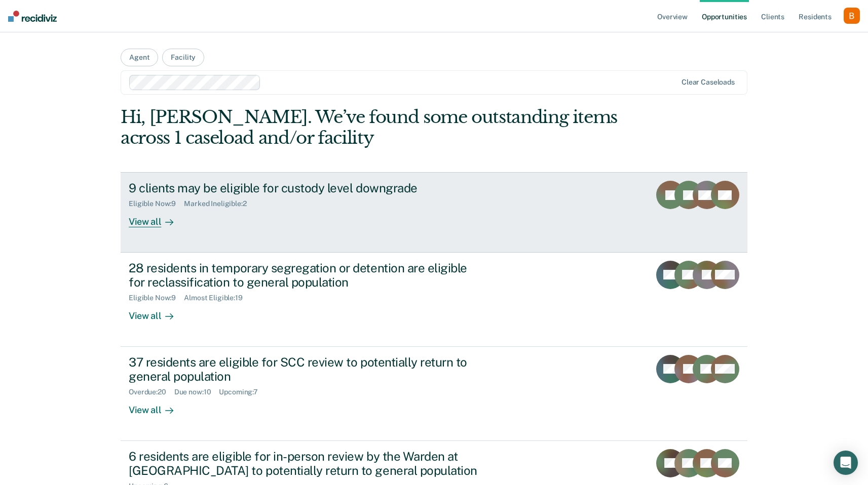  Describe the element at coordinates (139, 57) in the screenshot. I see `button: Agent` at that location.